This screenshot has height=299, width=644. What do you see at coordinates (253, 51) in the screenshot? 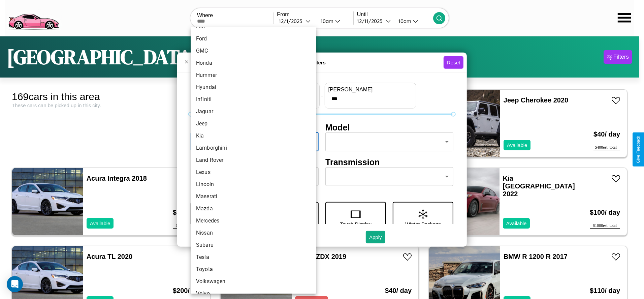
I see `li: GMC` at bounding box center [253, 51].